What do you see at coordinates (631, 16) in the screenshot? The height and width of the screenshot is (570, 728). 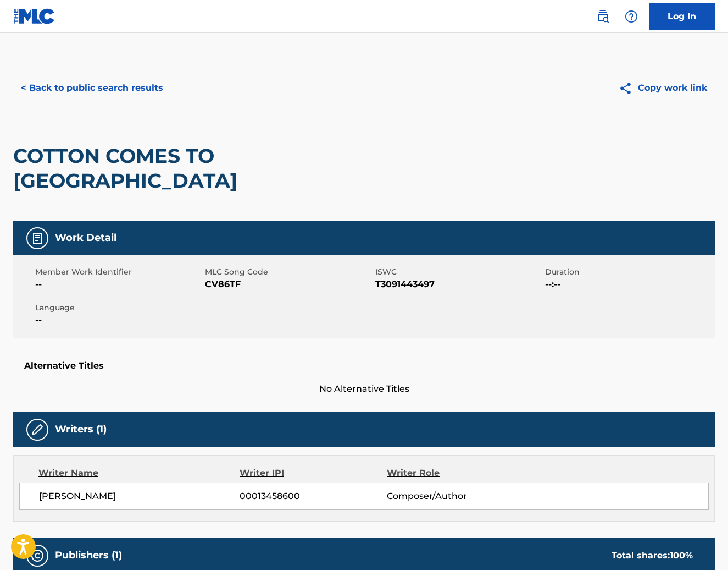 I see `div: Help` at bounding box center [631, 16].